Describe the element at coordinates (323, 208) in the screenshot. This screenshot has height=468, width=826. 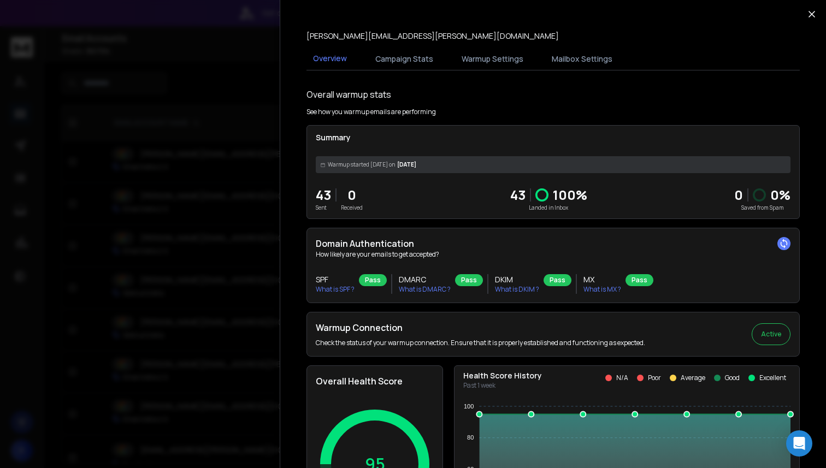
I see `p: Sent` at that location.